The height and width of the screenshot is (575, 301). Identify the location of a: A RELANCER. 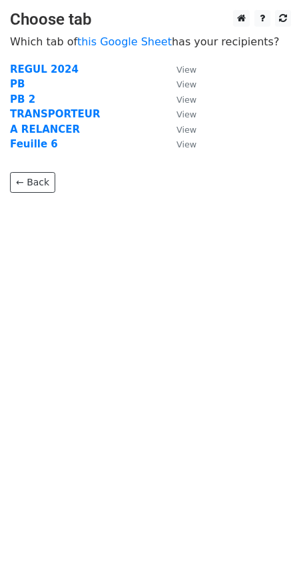
(45, 129).